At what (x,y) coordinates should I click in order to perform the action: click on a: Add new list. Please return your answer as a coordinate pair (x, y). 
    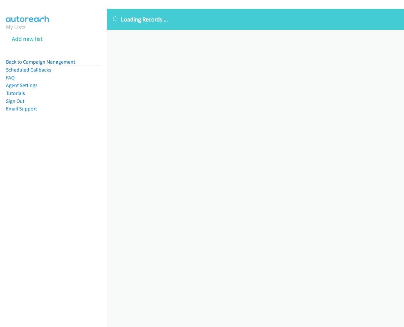
    Looking at the image, I should click on (27, 39).